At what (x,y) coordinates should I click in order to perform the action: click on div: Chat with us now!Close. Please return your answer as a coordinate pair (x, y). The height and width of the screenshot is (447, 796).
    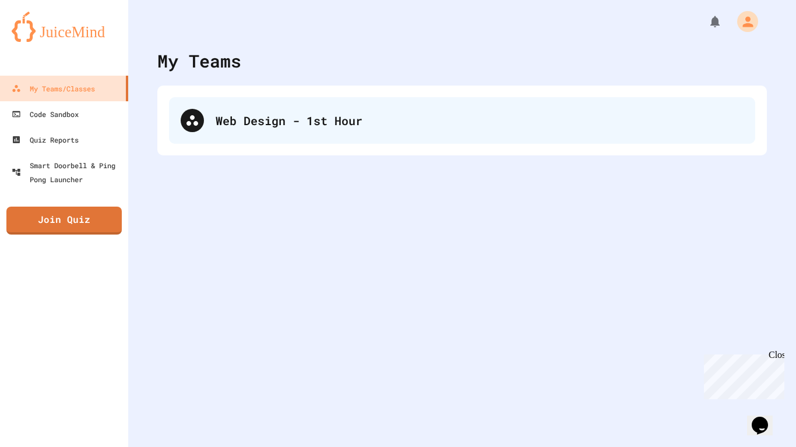
    Looking at the image, I should click on (43, 39).